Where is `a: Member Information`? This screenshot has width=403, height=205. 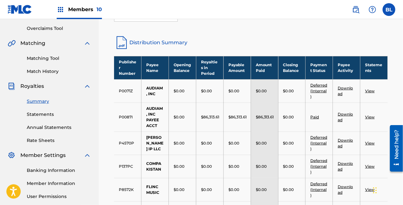
a: Member Information is located at coordinates (59, 183).